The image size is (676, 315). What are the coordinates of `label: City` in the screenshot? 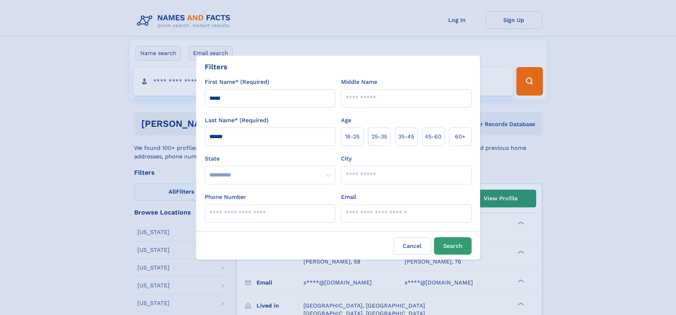 It's located at (346, 159).